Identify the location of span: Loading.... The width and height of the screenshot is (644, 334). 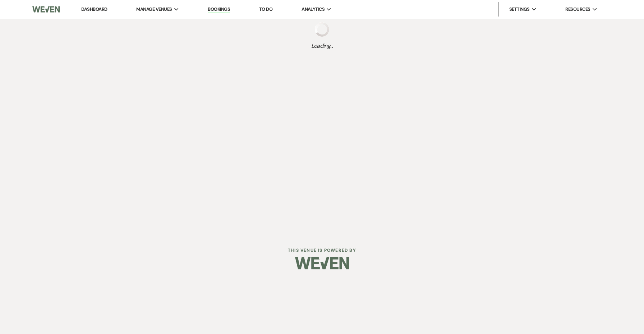
(322, 46).